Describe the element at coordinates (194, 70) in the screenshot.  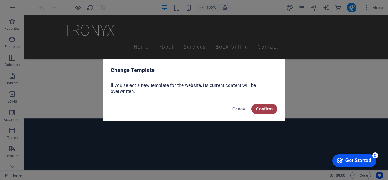
I see `h2: Change Template` at that location.